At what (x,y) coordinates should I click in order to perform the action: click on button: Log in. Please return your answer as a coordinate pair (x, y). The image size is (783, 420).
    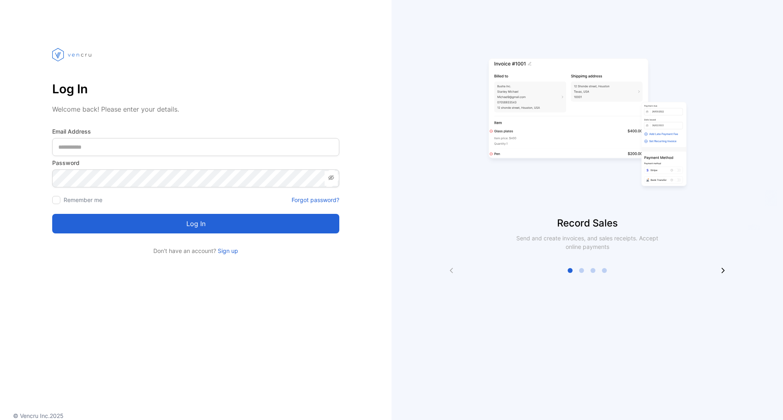
    Looking at the image, I should click on (196, 224).